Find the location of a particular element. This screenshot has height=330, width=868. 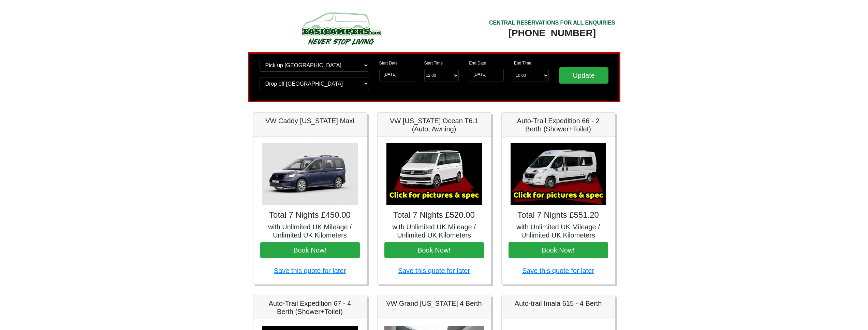

h5: Auto-Trail Expedition 66 - 2 Berth (Shower+Toilet) is located at coordinates (558, 125).